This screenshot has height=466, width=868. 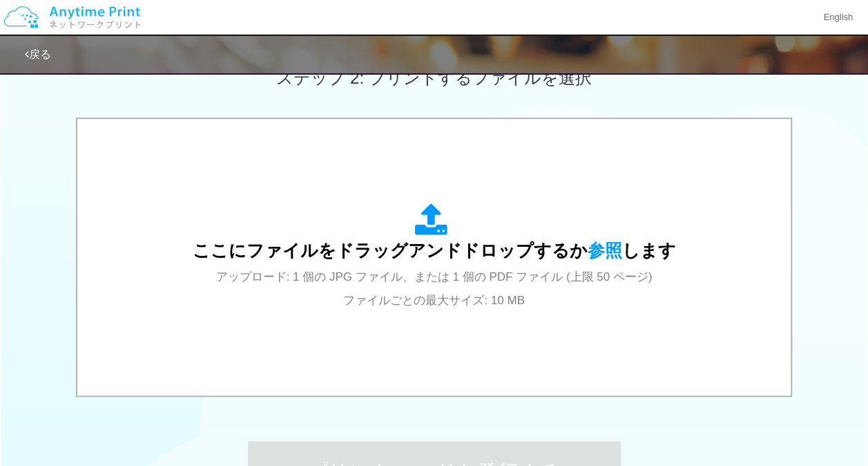 What do you see at coordinates (434, 78) in the screenshot?
I see `span: ステップ 2: プリントするファイルを選択` at bounding box center [434, 78].